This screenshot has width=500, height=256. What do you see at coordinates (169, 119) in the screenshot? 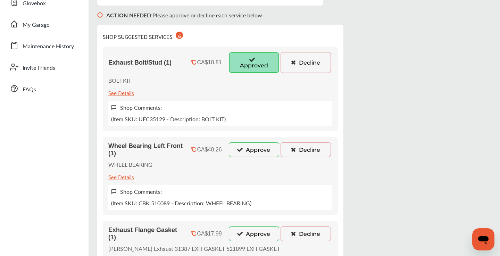
I see `p: (Item SKU: UEC35129 - Description: BOLT KIT)` at bounding box center [169, 119].